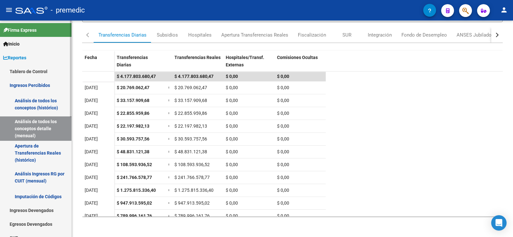  What do you see at coordinates (504, 10) in the screenshot?
I see `mat-icon: person` at bounding box center [504, 10].